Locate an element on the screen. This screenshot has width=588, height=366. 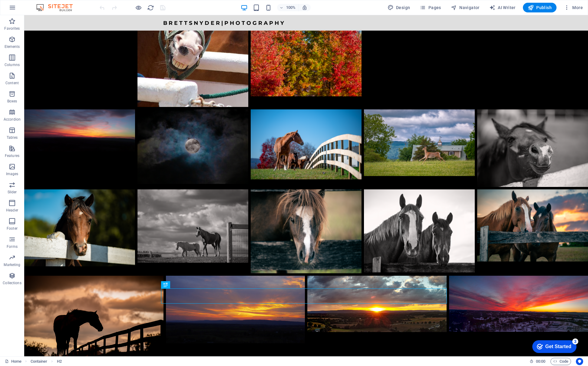
p: Forms is located at coordinates (12, 246).